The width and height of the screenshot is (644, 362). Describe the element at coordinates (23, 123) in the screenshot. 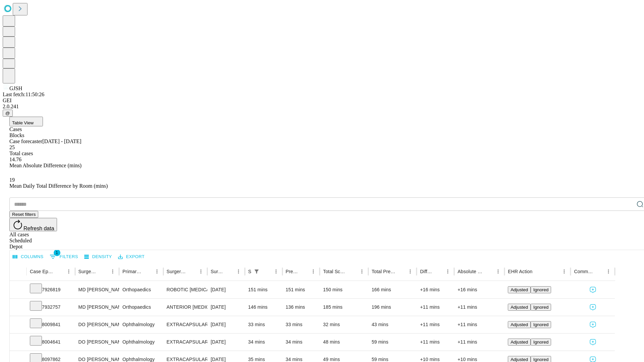

I see `span: Table View` at that location.